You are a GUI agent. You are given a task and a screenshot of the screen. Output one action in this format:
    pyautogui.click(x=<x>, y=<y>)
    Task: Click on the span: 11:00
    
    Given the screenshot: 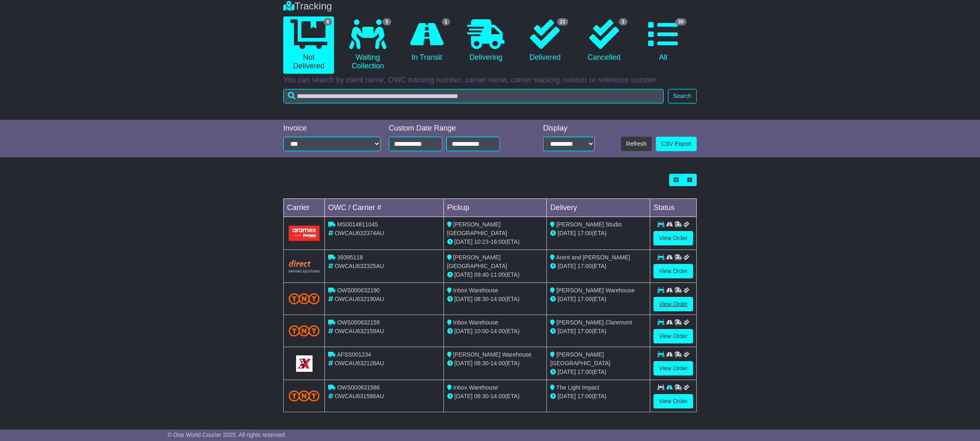 What is the action you would take?
    pyautogui.click(x=498, y=275)
    